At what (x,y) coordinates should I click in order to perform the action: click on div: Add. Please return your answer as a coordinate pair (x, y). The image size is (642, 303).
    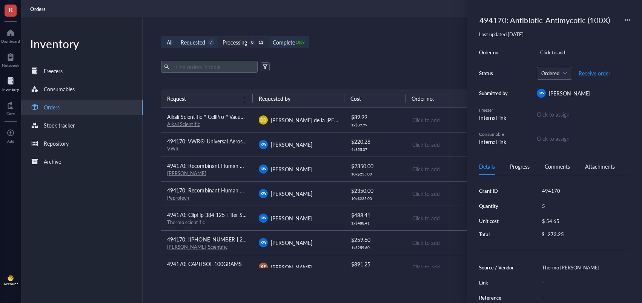
    Looking at the image, I should click on (11, 141).